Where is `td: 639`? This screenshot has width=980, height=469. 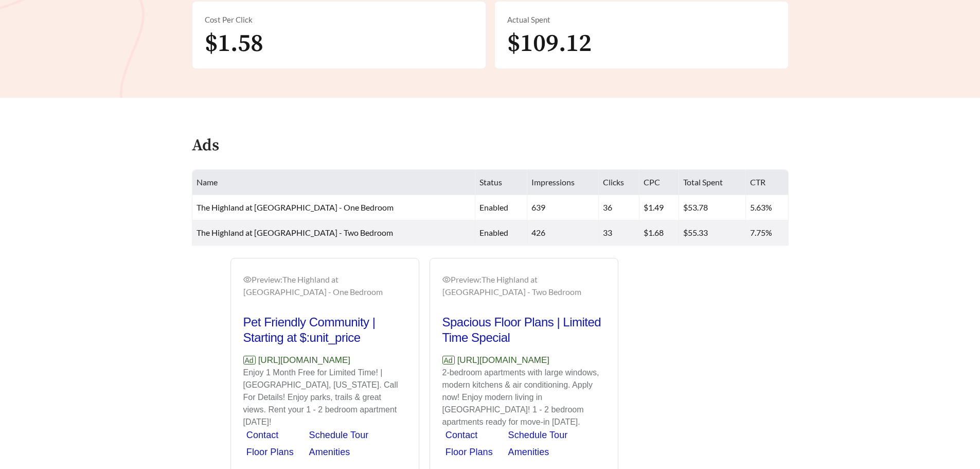 td: 639 is located at coordinates (563, 208).